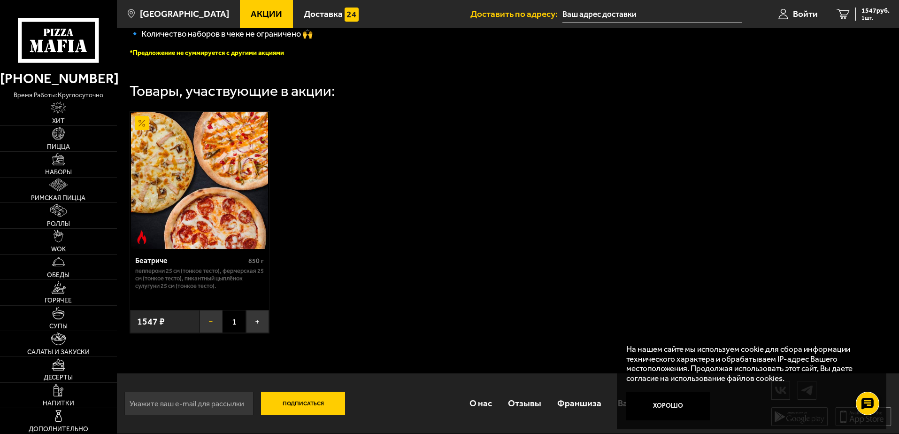  I want to click on a: АкционныйОстрое блюдоБеатриче, so click(200, 180).